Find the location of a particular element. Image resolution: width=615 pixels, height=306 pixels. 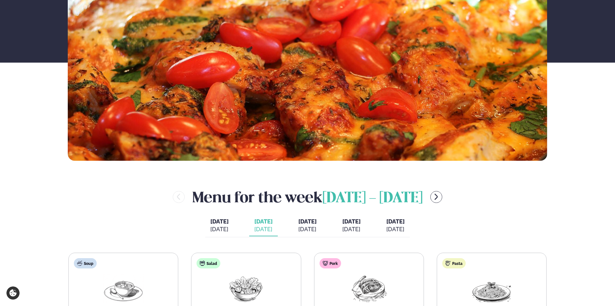

img: Soup.png is located at coordinates (123, 288).